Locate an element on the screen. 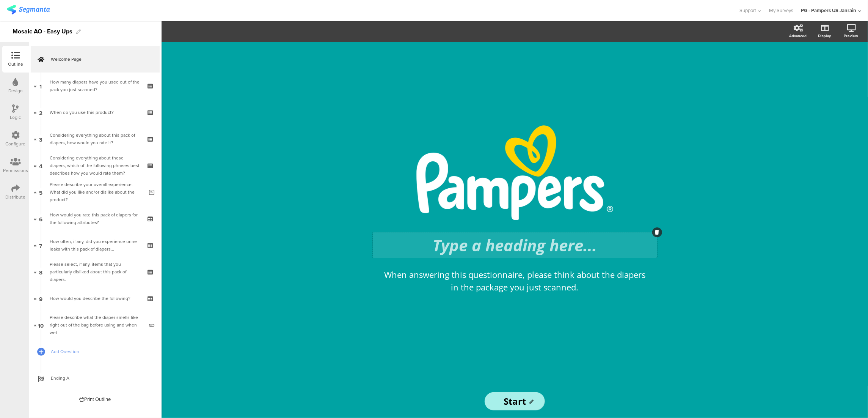 The image size is (868, 418). a: 5 Please describe your overall experience. What did you like and/or dislike about the product? is located at coordinates (95, 192).